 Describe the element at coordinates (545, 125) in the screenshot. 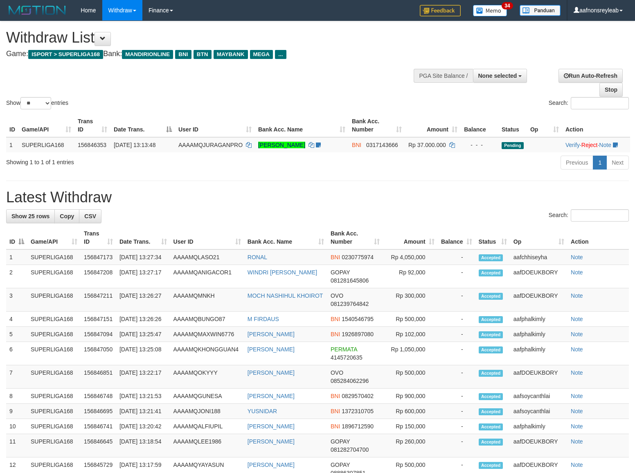

I see `th: Op: activate to sort column ascending` at that location.